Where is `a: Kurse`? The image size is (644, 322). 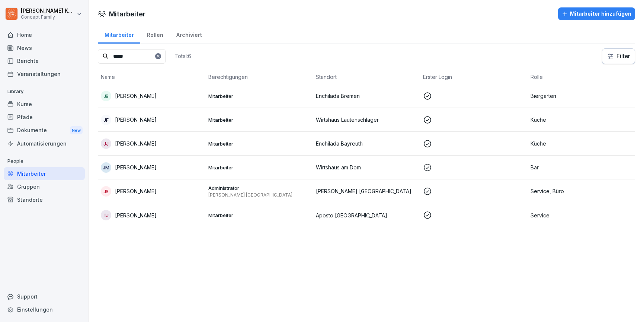 a: Kurse is located at coordinates (44, 104).